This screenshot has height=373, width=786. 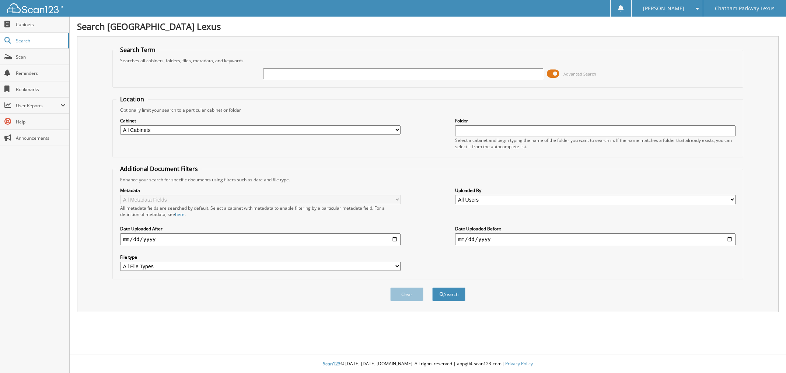 I want to click on div: All metadata fields are searched by default. Select a cabinet with metadata to enable filtering b..., so click(x=260, y=211).